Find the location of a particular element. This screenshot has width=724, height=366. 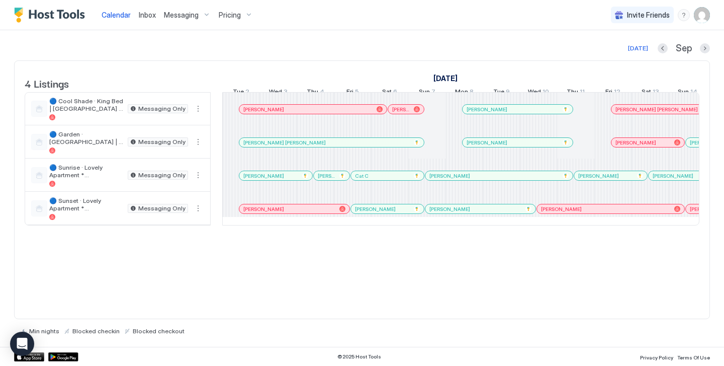

a: September 7, 2025 is located at coordinates (427, 93).